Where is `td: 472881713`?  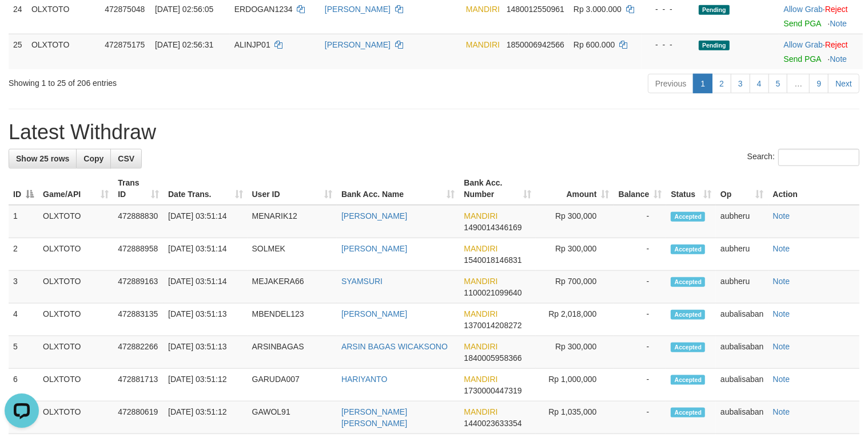 td: 472881713 is located at coordinates (138, 385).